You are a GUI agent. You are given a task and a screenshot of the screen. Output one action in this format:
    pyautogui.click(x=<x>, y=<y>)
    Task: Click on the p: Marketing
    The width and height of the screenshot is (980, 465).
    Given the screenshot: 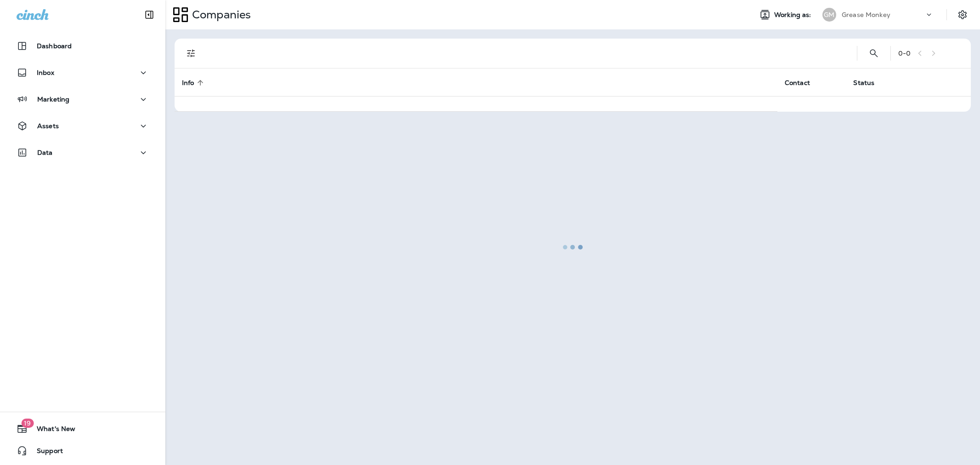 What is the action you would take?
    pyautogui.click(x=54, y=99)
    